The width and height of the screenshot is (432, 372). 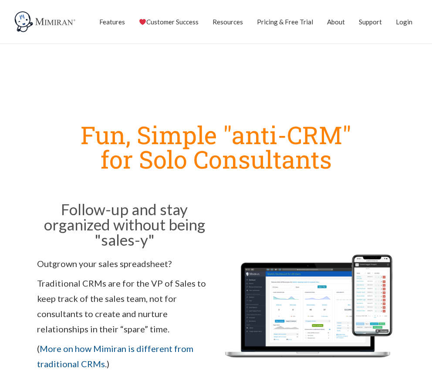 What do you see at coordinates (112, 22) in the screenshot?
I see `a: Features` at bounding box center [112, 22].